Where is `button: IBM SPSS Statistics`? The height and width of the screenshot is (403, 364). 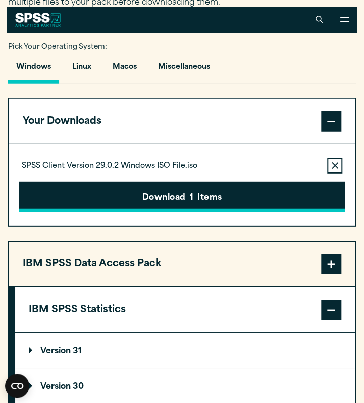
button: IBM SPSS Statistics is located at coordinates (185, 310).